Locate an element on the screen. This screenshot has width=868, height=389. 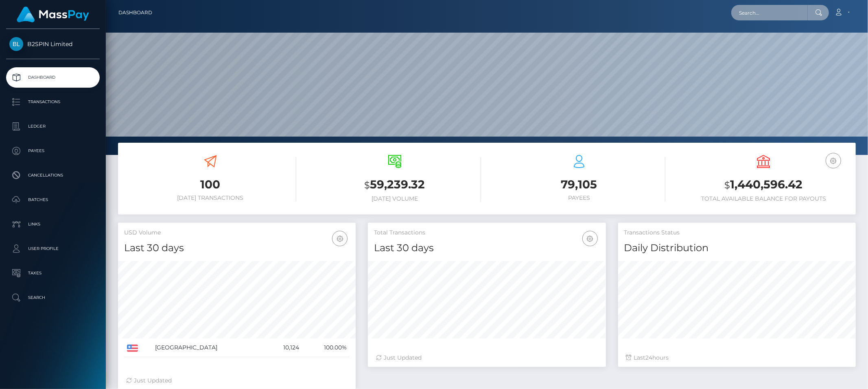
img: US.png is located at coordinates (132, 348).